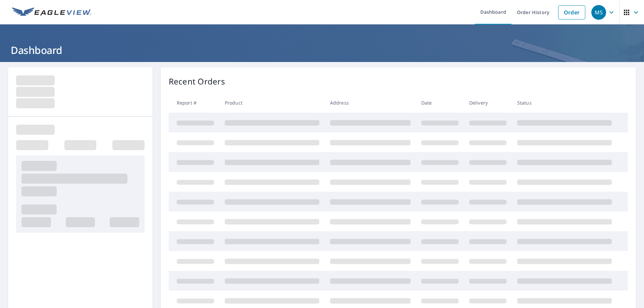 The height and width of the screenshot is (308, 644). What do you see at coordinates (322, 50) in the screenshot?
I see `h1: Dashboard` at bounding box center [322, 50].